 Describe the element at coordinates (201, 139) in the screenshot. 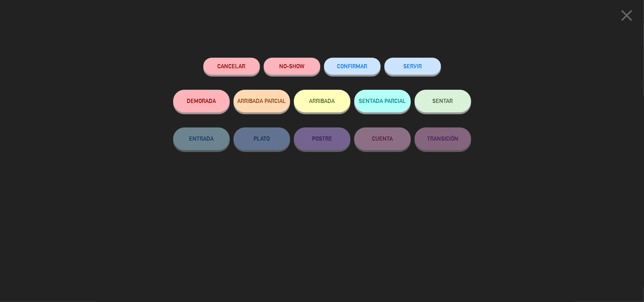

I see `button: ENTRADA` at that location.